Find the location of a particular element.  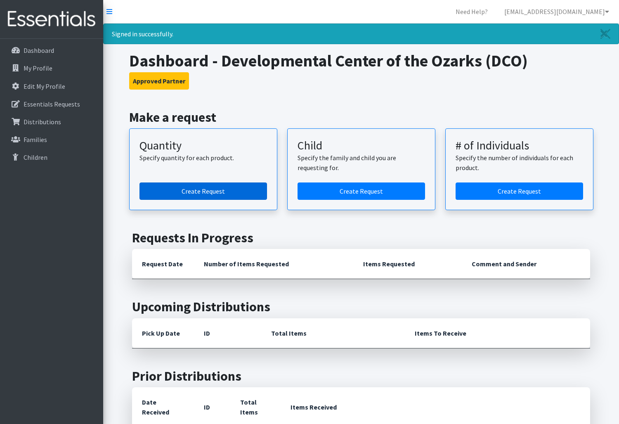

a: Create a request by quantity is located at coordinates (203, 191).